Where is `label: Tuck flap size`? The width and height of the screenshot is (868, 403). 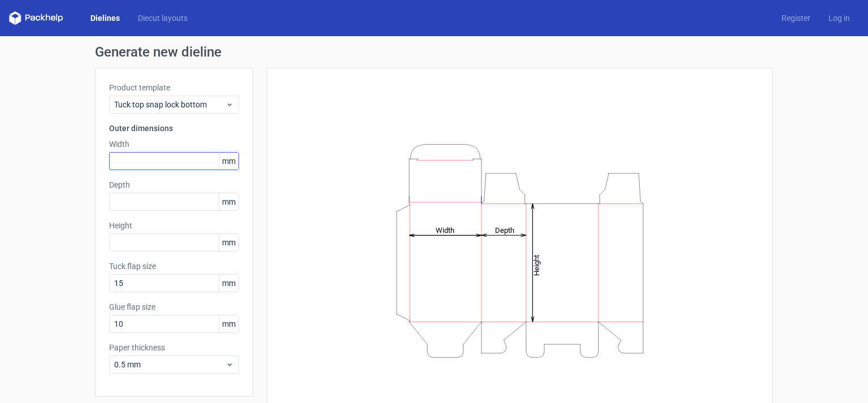
label: Tuck flap size is located at coordinates (174, 267).